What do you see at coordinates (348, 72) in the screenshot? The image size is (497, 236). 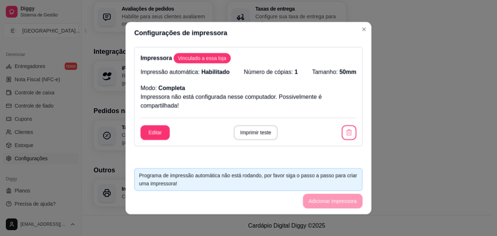 I see `span: 50mm` at bounding box center [348, 72].